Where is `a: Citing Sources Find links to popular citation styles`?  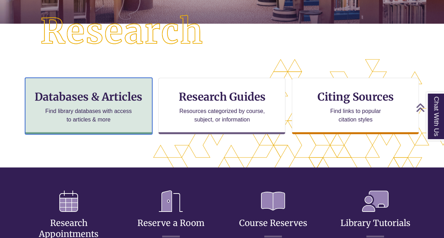
a: Citing Sources Find links to popular citation styles is located at coordinates (355, 106).